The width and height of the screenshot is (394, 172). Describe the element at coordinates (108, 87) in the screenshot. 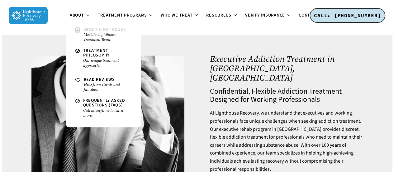

I see `small: Hear from clients and families.` at that location.